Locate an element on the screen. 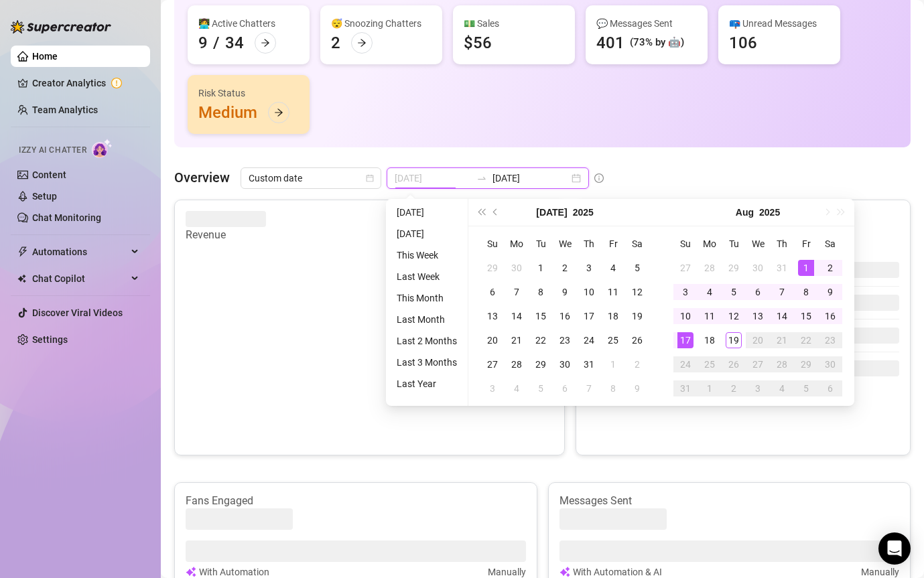 The height and width of the screenshot is (578, 924). li: This Week is located at coordinates (427, 255).